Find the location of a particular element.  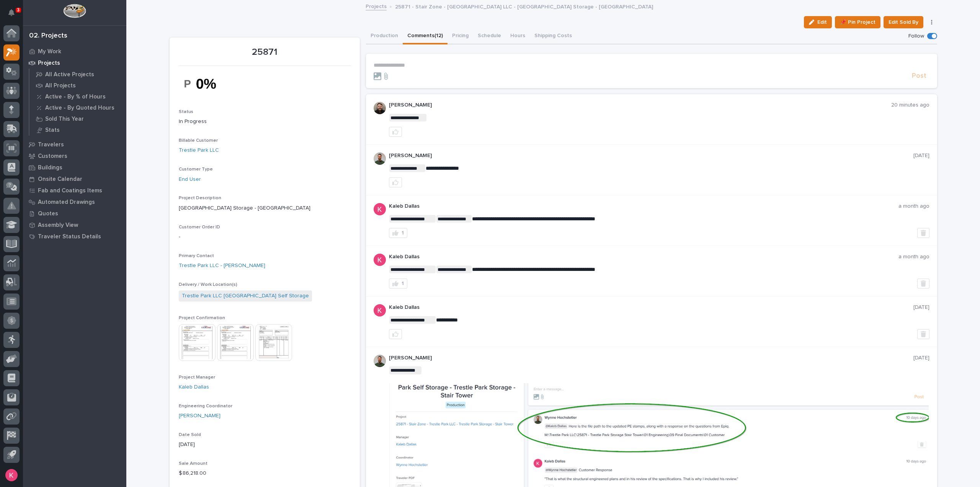

a: Onsite Calendar is located at coordinates (75, 179).